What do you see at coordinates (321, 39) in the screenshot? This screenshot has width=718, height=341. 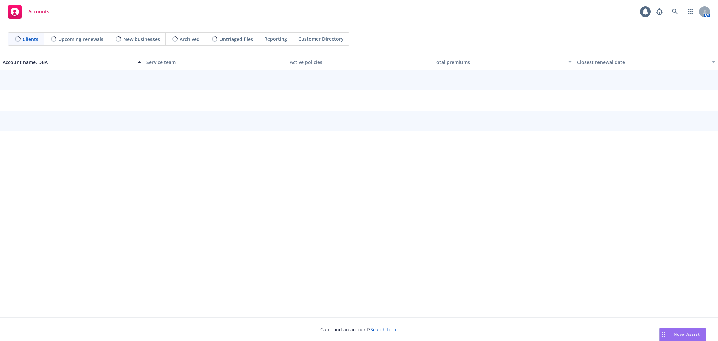 I see `span: Customer Directory` at bounding box center [321, 39].